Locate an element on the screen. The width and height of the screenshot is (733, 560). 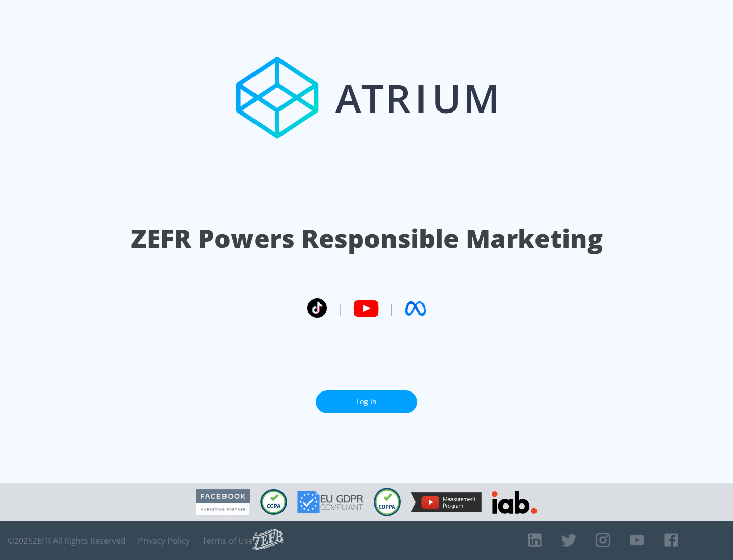
img: GDPR Compliant is located at coordinates (331, 502).